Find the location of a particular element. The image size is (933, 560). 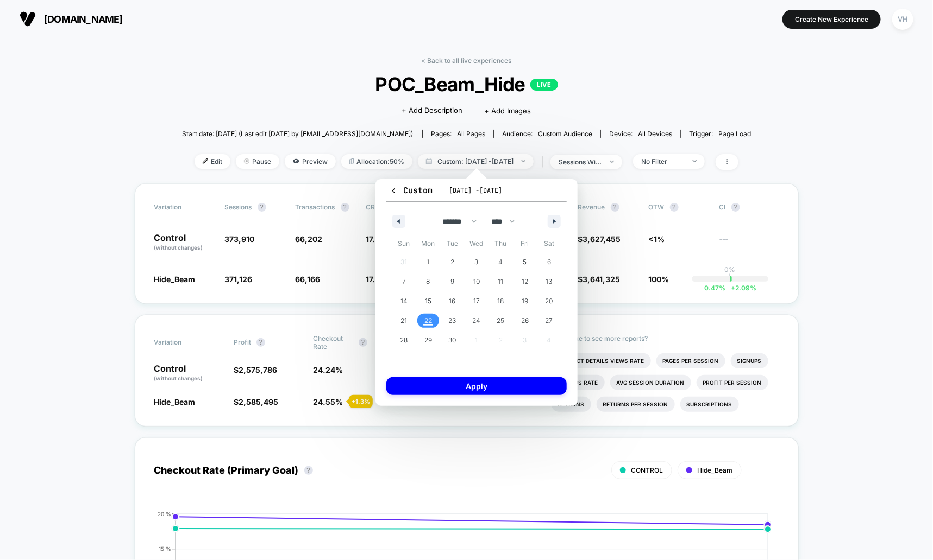

span: <1% is located at coordinates (657, 239).